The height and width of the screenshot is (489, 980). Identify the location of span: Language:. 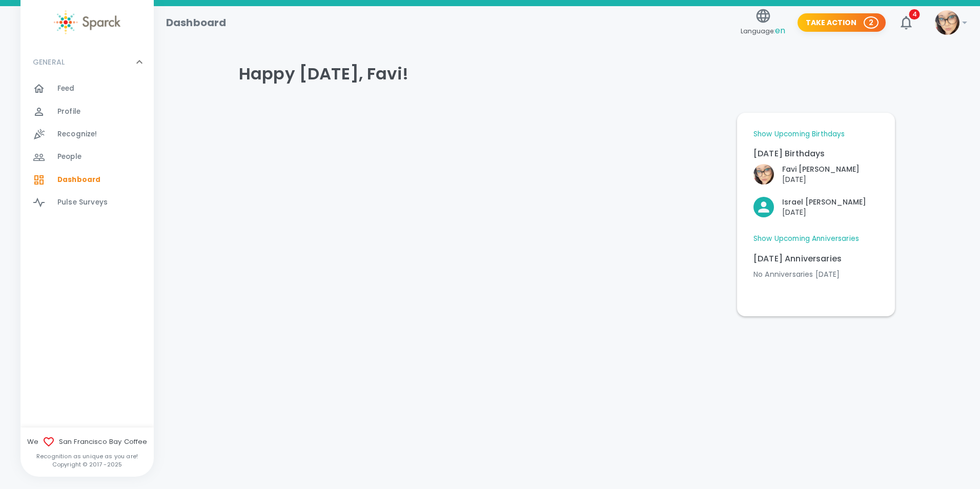
(763, 31).